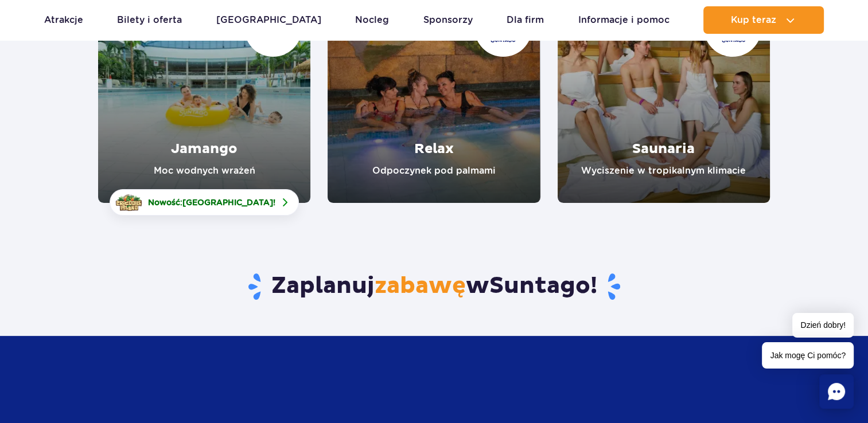 This screenshot has height=423, width=868. What do you see at coordinates (448, 20) in the screenshot?
I see `a: Sponsorzy` at bounding box center [448, 20].